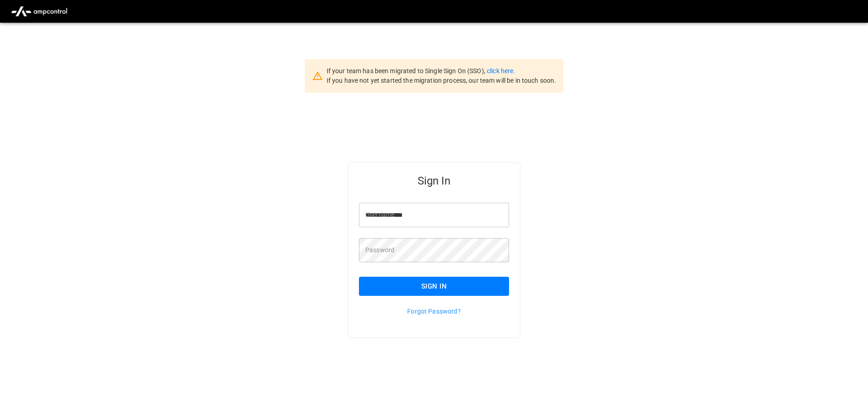 The image size is (868, 414). Describe the element at coordinates (434, 287) in the screenshot. I see `button: Sign In` at that location.